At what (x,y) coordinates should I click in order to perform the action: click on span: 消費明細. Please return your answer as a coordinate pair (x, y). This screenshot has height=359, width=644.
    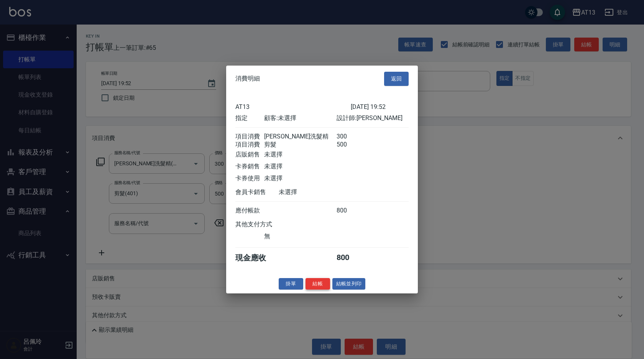
    Looking at the image, I should click on (247, 79).